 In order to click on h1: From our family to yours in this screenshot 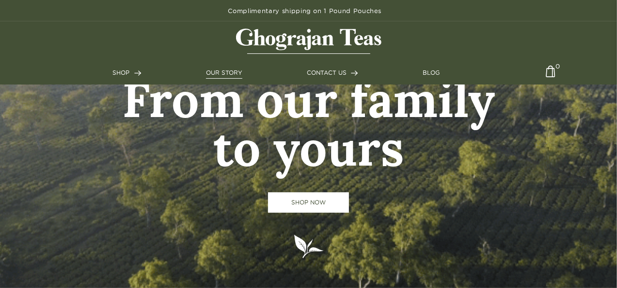, I will do `click(308, 124)`.